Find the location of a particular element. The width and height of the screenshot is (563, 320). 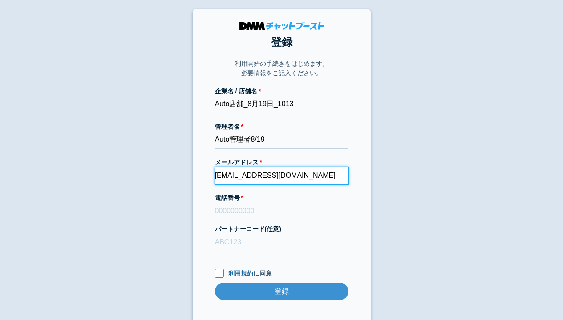

h1: 登録 is located at coordinates (282, 42).